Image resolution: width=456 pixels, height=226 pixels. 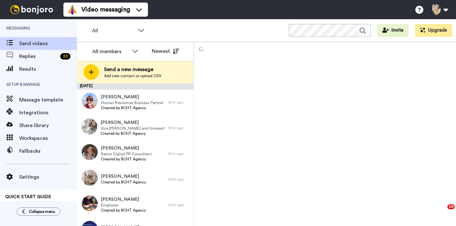 I want to click on div: All members, so click(x=111, y=52).